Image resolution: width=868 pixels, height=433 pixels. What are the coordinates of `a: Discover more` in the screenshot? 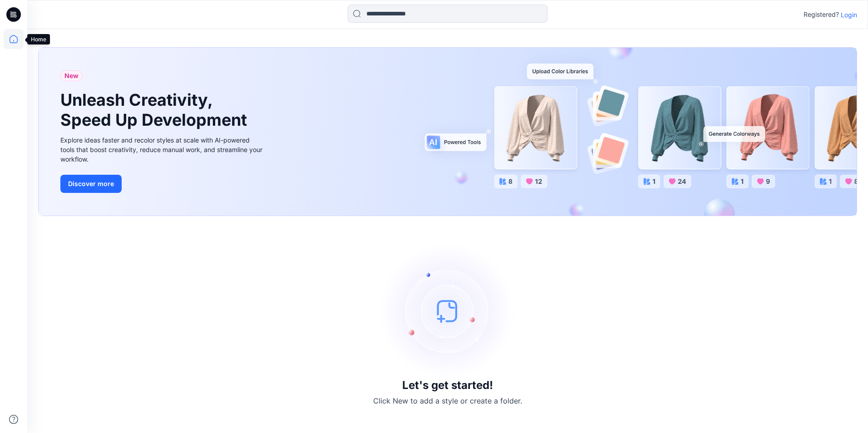 It's located at (162, 184).